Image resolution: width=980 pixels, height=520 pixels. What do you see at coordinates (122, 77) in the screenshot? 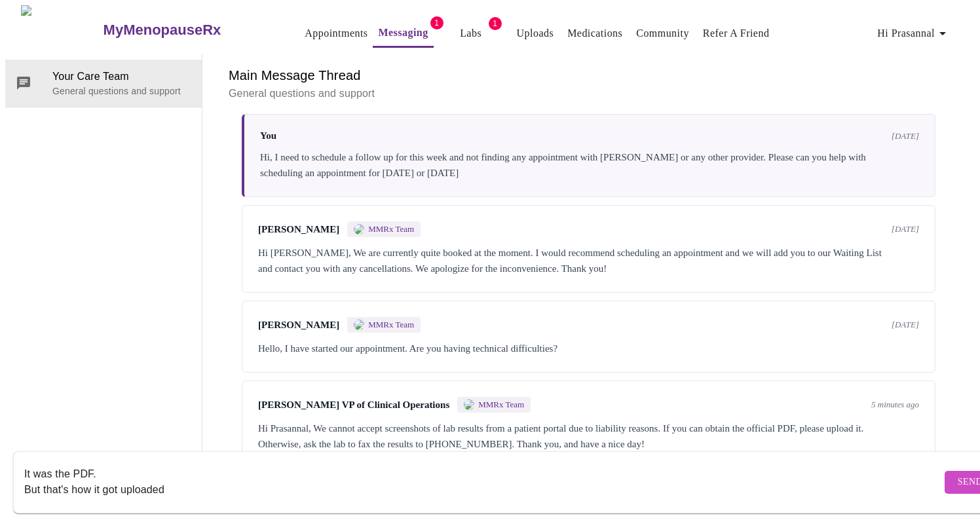
I see `span: Your Care Team` at bounding box center [122, 77].